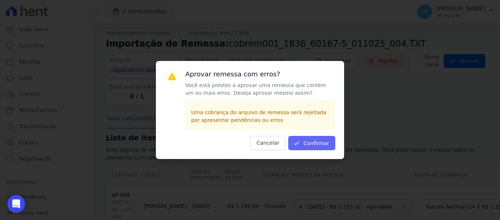 Image resolution: width=500 pixels, height=220 pixels. I want to click on div: Open Intercom Messenger, so click(16, 204).